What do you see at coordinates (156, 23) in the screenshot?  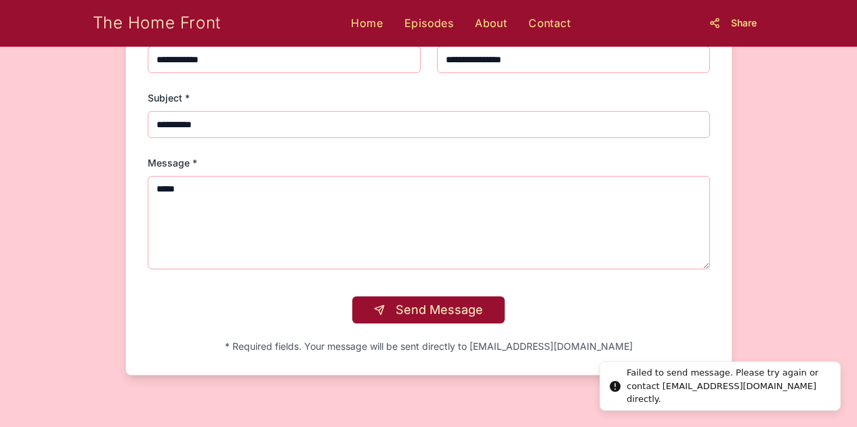 I see `a: The Home Front` at bounding box center [156, 23].